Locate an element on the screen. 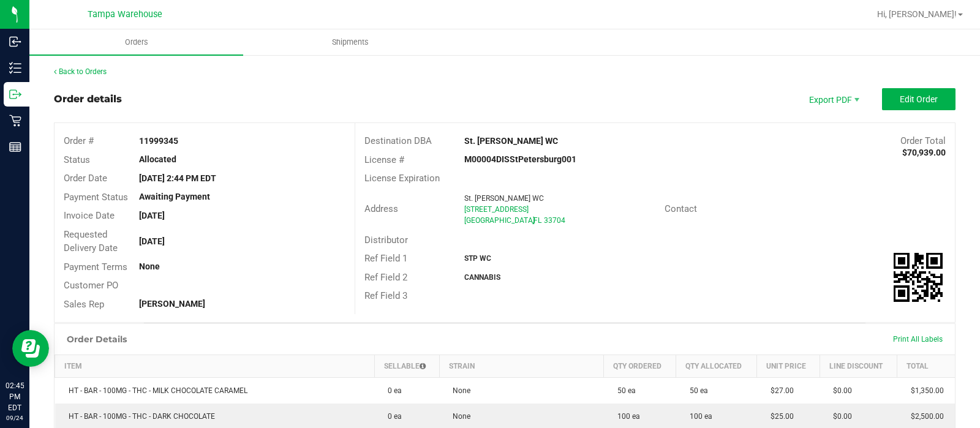 Image resolution: width=980 pixels, height=428 pixels. span: $1,350.00 is located at coordinates (924, 390).